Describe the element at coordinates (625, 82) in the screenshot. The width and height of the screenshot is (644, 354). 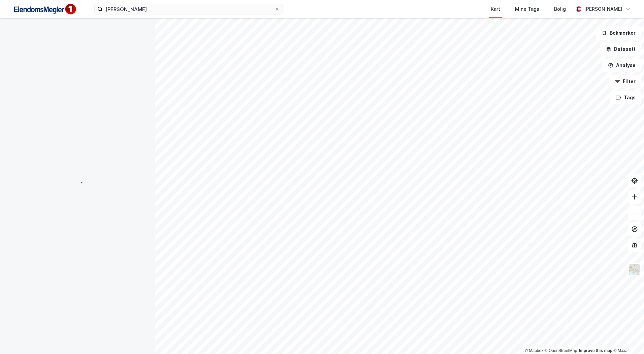
I see `button: Filter` at that location.